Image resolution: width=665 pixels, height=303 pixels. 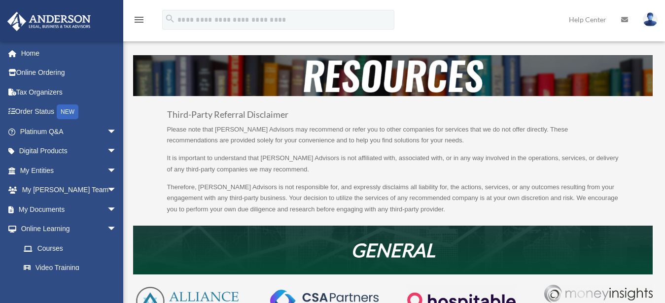 What do you see at coordinates (69, 53) in the screenshot?
I see `a: Home` at bounding box center [69, 53].